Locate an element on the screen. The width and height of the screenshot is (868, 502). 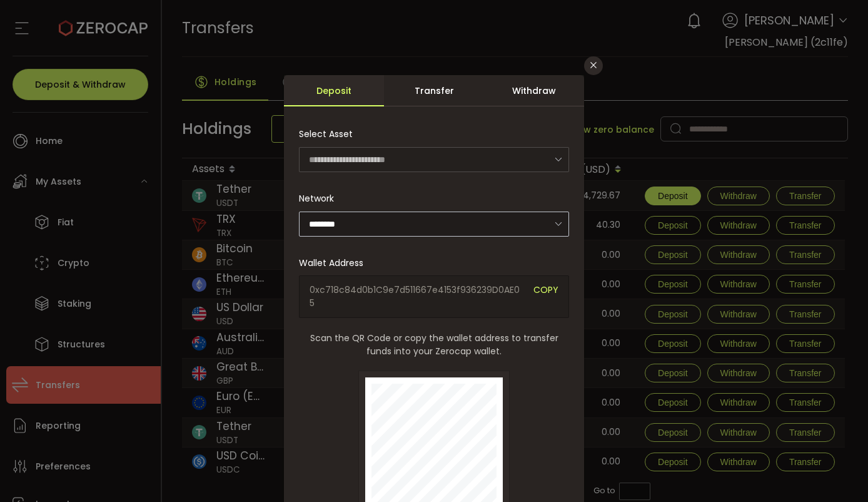
div: Deposit is located at coordinates (334, 91).